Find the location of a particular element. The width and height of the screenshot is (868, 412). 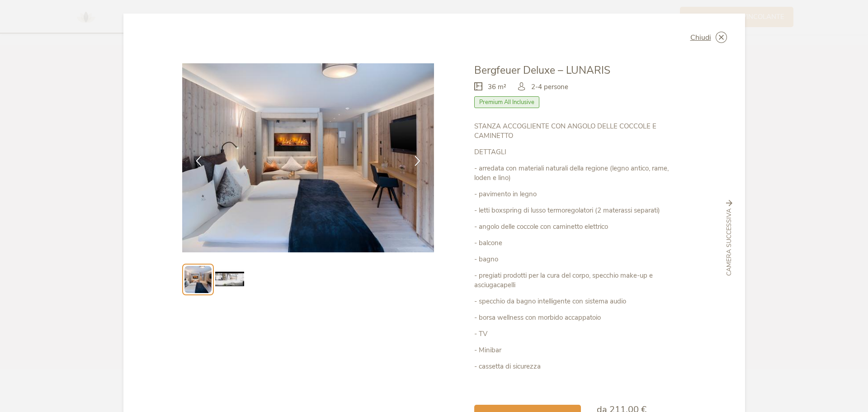

p: - letti boxspring di lusso termoregolatori (2 materassi separati) is located at coordinates (580, 210).